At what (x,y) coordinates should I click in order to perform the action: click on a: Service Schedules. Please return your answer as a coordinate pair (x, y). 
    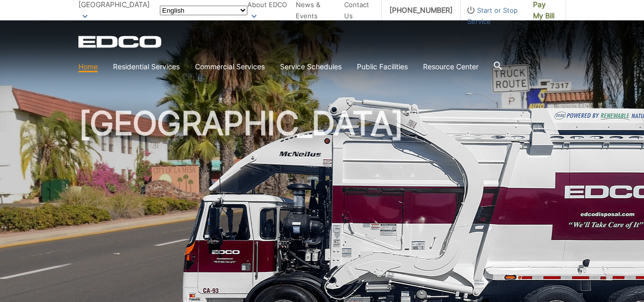
    Looking at the image, I should click on (310, 67).